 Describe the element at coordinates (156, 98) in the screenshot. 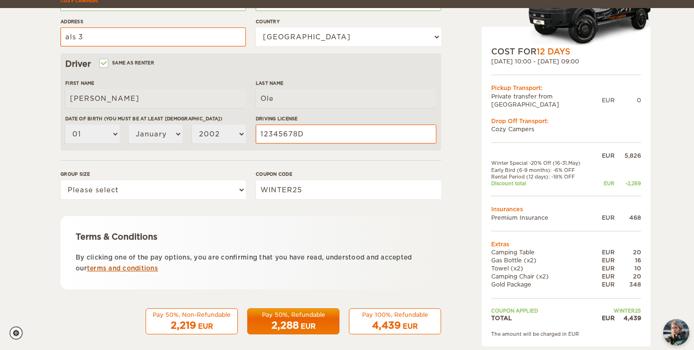

I see `input: e.g. William` at that location.